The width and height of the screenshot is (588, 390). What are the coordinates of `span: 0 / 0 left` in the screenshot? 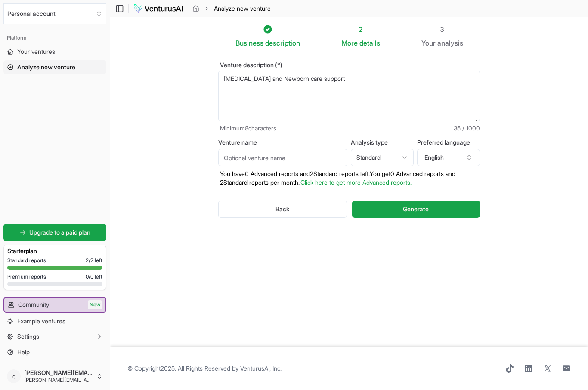 It's located at (94, 277).